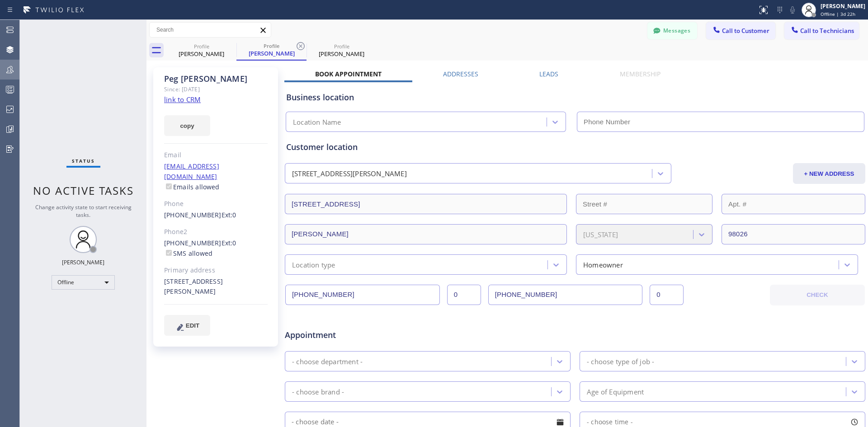 This screenshot has height=427, width=868. I want to click on input: Address, so click(426, 204).